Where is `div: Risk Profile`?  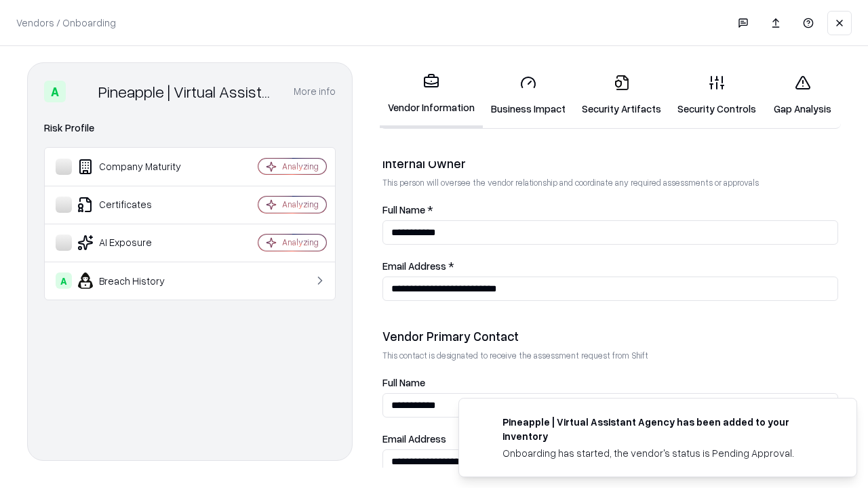 div: Risk Profile is located at coordinates (190, 128).